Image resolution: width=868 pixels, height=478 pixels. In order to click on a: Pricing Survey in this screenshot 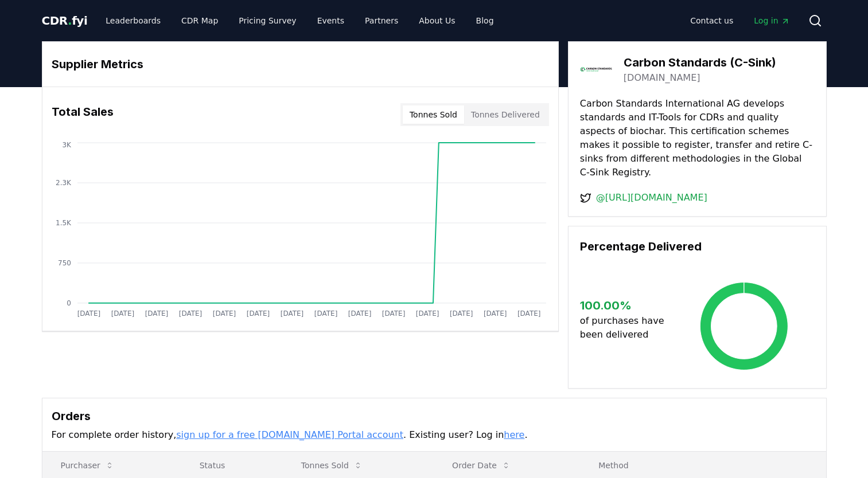, I will do `click(267, 21)`.